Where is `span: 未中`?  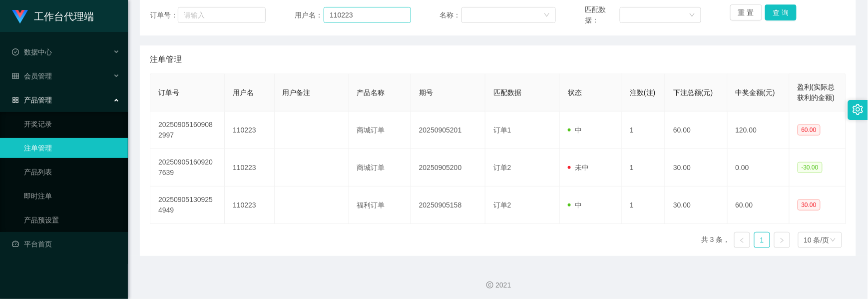
span: 未中 is located at coordinates (578, 168).